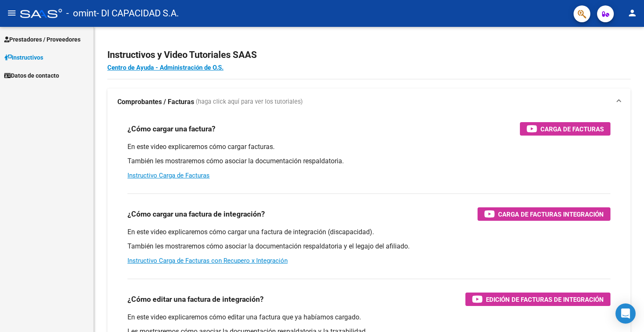 The image size is (644, 332). I want to click on mat-icon: menu, so click(12, 13).